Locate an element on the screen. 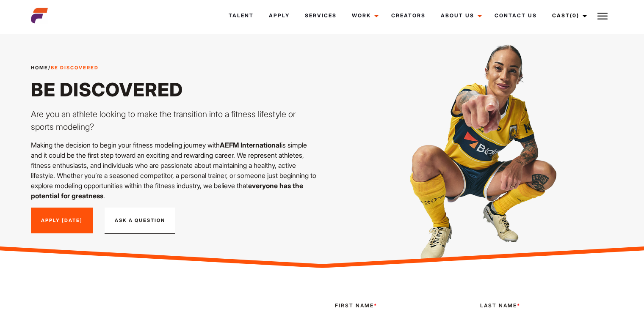 The width and height of the screenshot is (644, 312). h1: Be Discovered is located at coordinates (174, 90).